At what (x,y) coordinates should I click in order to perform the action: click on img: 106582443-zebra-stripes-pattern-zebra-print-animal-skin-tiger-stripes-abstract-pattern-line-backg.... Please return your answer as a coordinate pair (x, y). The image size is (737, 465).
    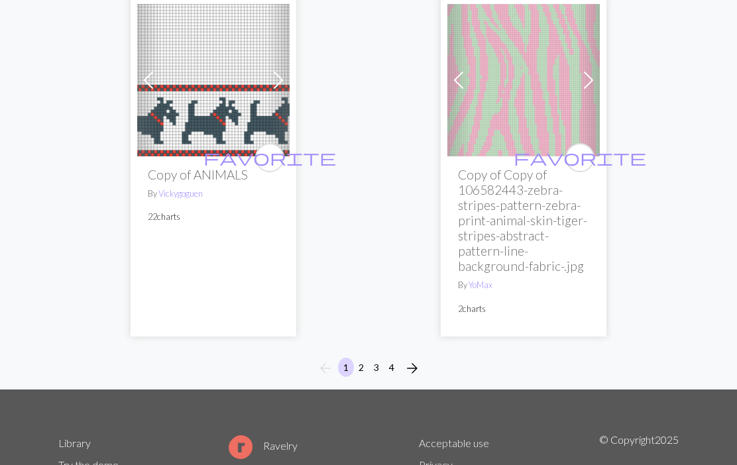
    Looking at the image, I should click on (524, 81).